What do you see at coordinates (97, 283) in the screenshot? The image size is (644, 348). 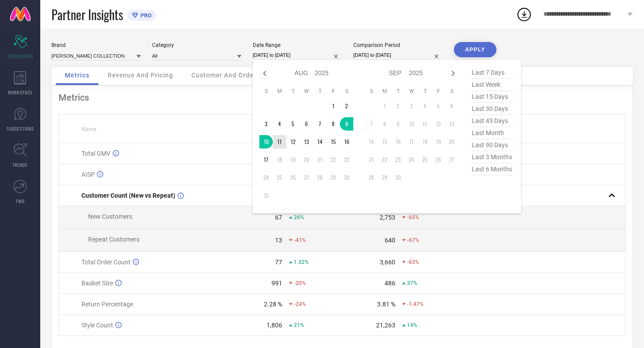 I see `span: Basket Size` at bounding box center [97, 283].